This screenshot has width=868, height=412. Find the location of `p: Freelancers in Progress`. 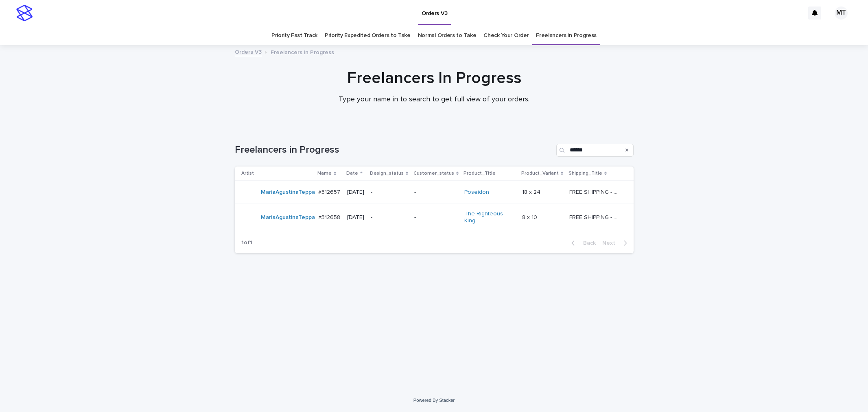

p: Freelancers in Progress is located at coordinates (303, 52).